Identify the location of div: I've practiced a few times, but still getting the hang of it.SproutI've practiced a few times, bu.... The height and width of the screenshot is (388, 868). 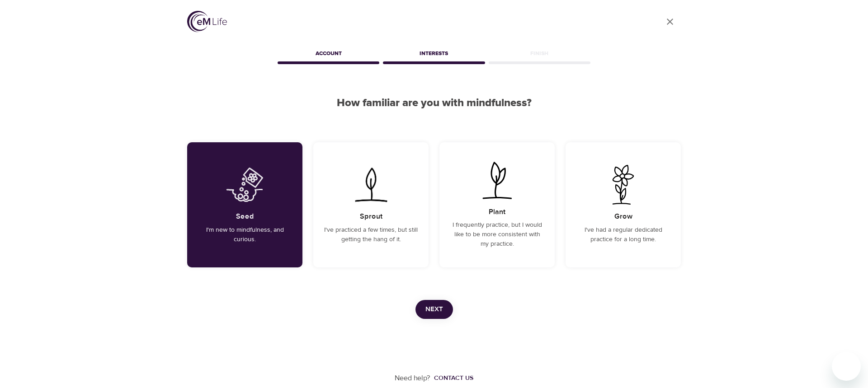
(371, 204).